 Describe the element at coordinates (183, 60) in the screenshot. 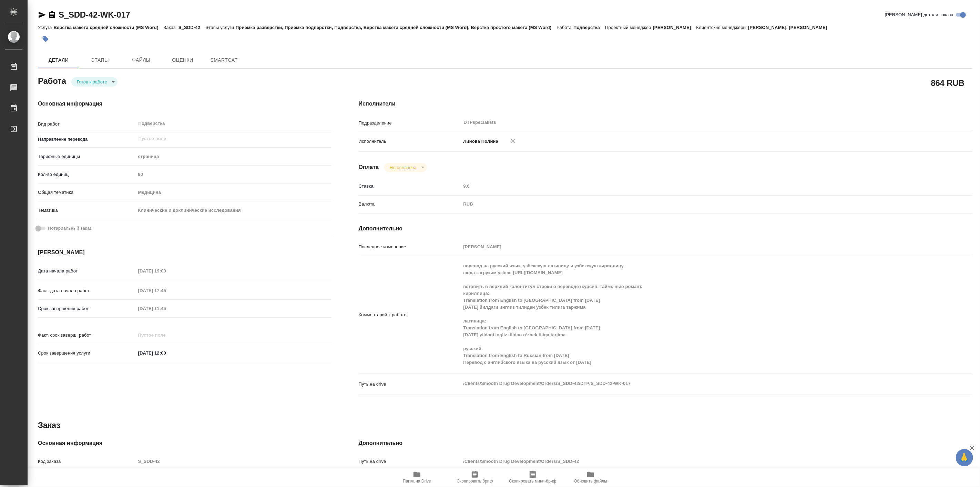

I see `span: Оценки` at that location.